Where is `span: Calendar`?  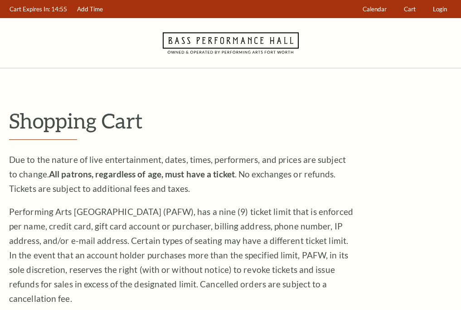
span: Calendar is located at coordinates (374, 9).